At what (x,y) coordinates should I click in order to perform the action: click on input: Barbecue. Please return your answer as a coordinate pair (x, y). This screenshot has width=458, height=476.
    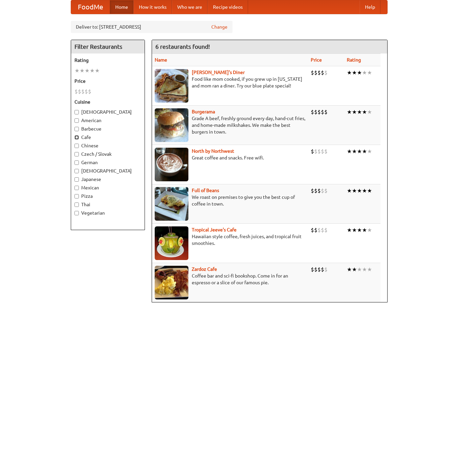
    Looking at the image, I should click on (77, 129).